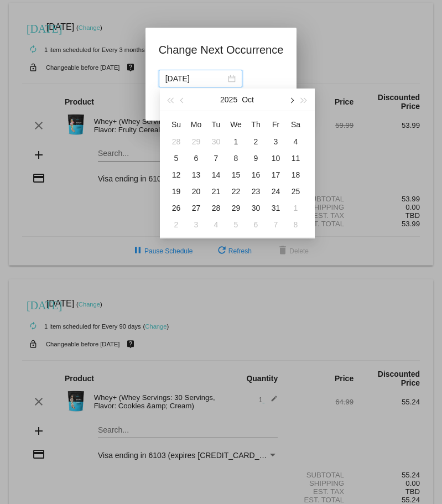 The image size is (442, 504). Describe the element at coordinates (296, 174) in the screenshot. I see `td: 10/18/2025` at that location.